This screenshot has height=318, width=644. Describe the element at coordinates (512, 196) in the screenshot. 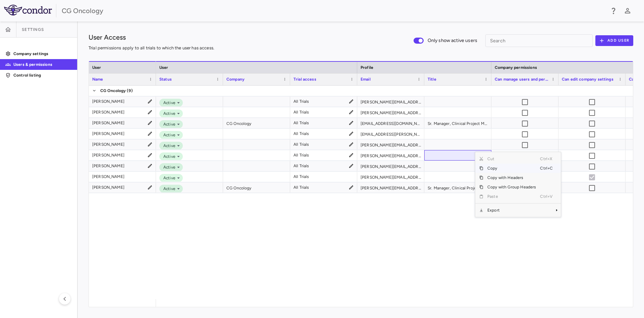

I see `span: Paste` at that location.